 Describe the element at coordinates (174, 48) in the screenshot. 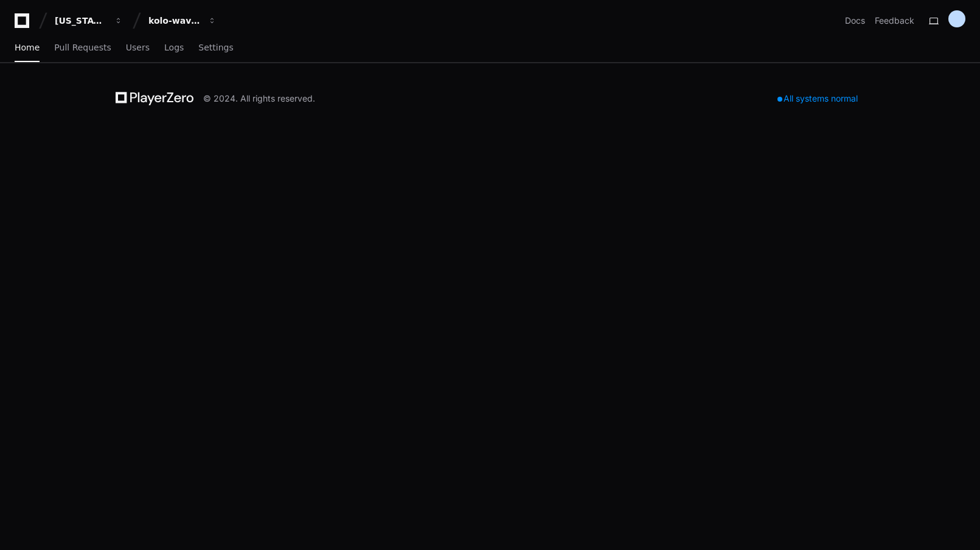

I see `a: Logs` at that location.